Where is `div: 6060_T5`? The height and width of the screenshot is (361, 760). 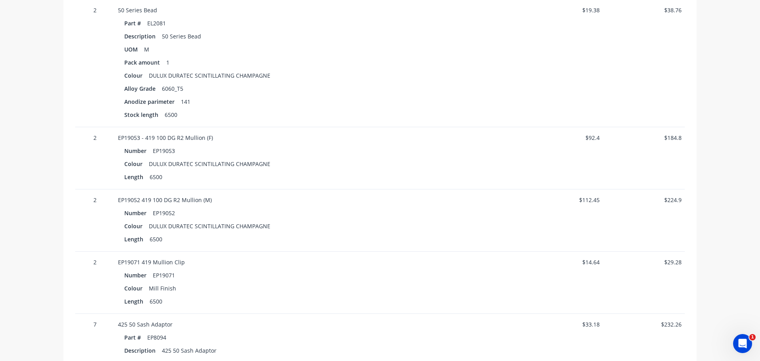 div: 6060_T5 is located at coordinates (173, 88).